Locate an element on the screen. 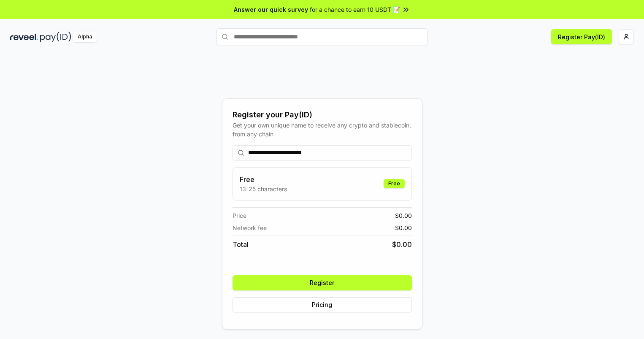 The width and height of the screenshot is (644, 339). span: Price is located at coordinates (239, 215).